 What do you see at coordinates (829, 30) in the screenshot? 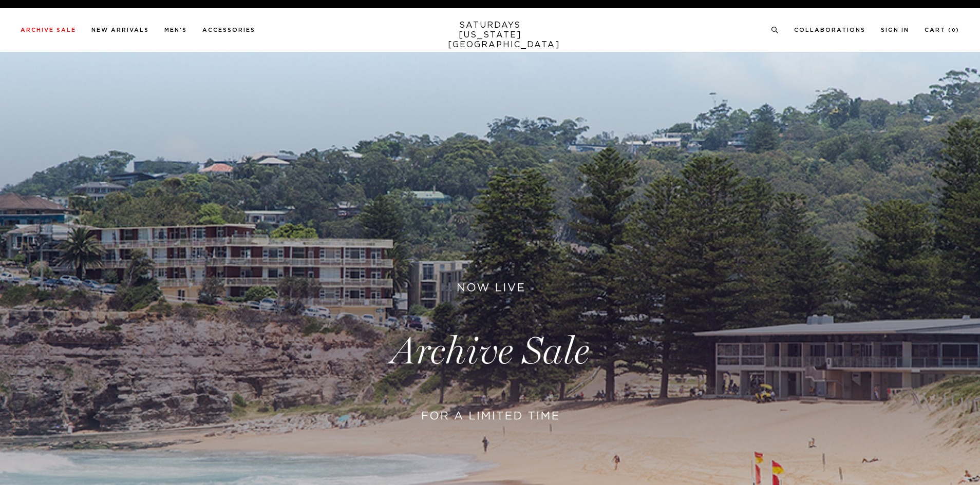
I see `a: Collaborations` at bounding box center [829, 30].